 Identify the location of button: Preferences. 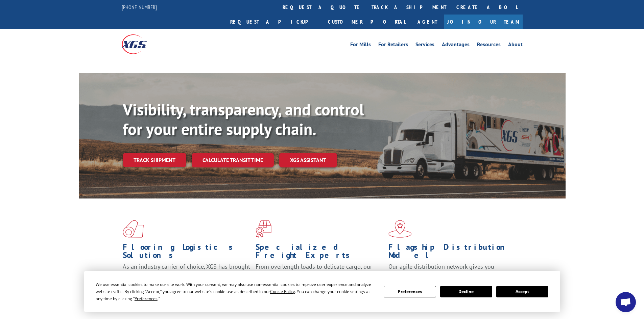
(410, 292).